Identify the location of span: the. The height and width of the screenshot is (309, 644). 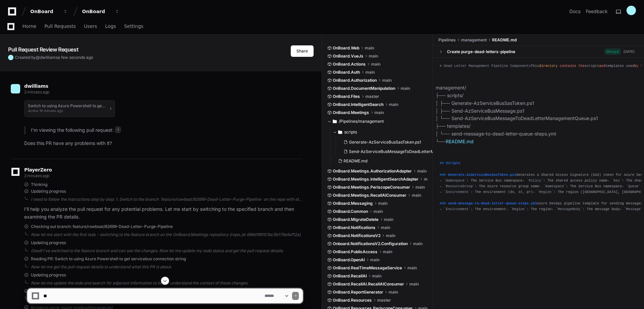
(582, 66).